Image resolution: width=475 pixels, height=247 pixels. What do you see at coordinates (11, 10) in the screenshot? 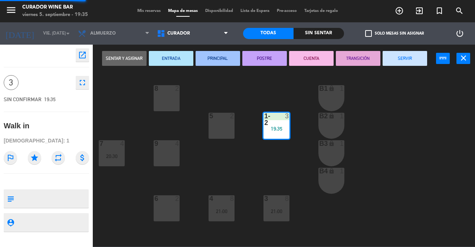
I see `i: menu` at bounding box center [11, 10].